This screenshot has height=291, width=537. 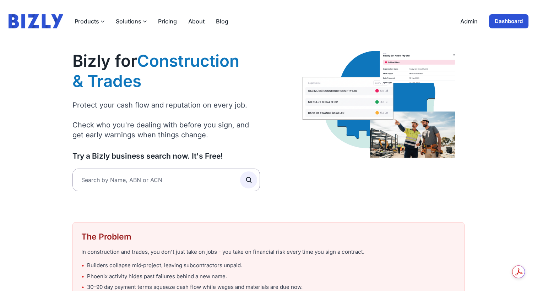 What do you see at coordinates (166, 156) in the screenshot?
I see `h3: Try a Bizly business search now. It's Free!` at bounding box center [166, 156].